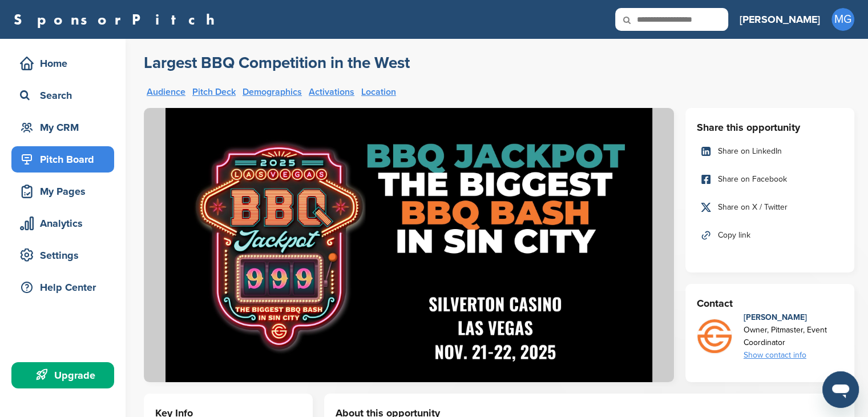 This screenshot has width=868, height=417. Describe the element at coordinates (166, 92) in the screenshot. I see `a: Audience` at that location.